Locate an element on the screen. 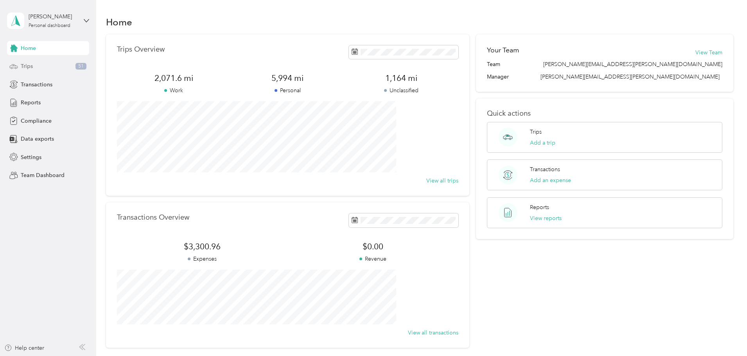  span: $3,300.96 is located at coordinates (202, 247).